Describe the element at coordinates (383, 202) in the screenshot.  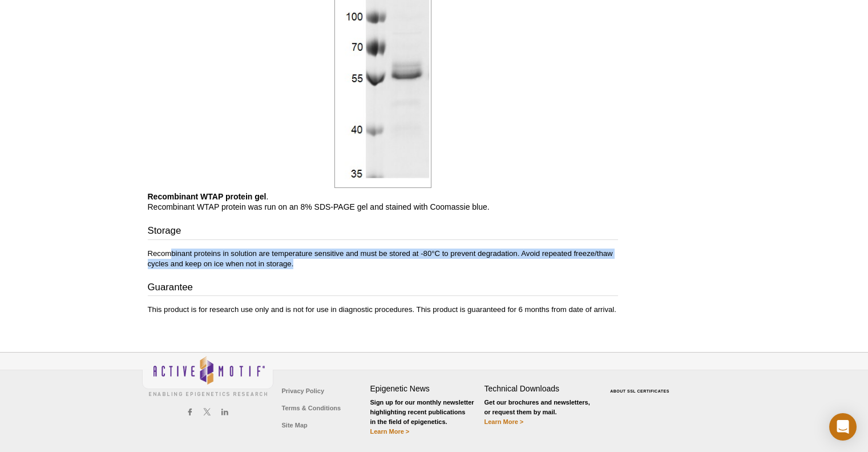
I see `p: . Recombinant WTAP protein was run on an 8% SDS-PAGE gel and stained with Coomassie blue.` at that location.